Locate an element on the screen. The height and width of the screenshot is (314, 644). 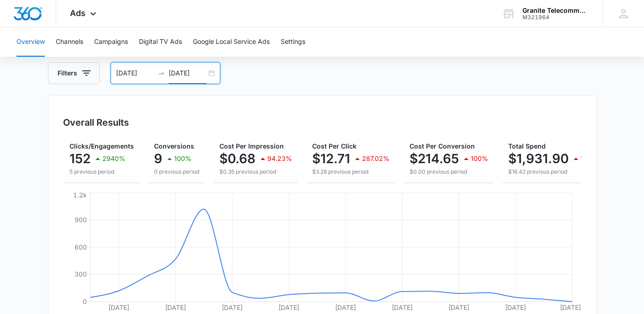
p: $1,931.90 is located at coordinates (538, 159).